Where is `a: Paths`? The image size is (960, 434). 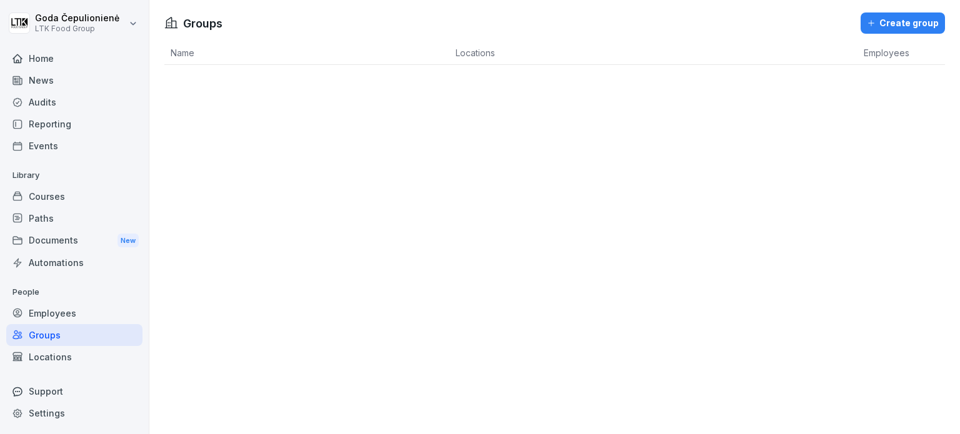 a: Paths is located at coordinates (74, 218).